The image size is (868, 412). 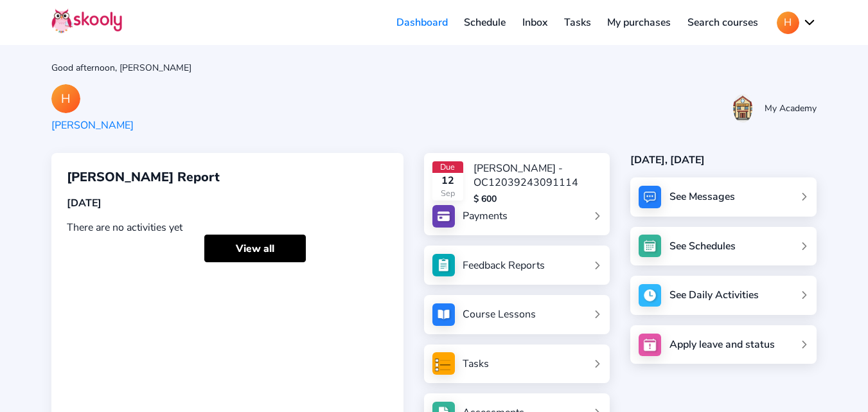 I want to click on div: $ 600, so click(x=537, y=198).